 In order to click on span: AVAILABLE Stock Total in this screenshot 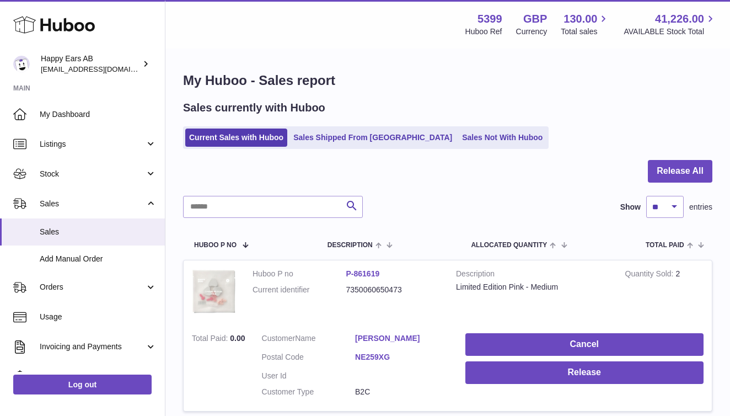, I will do `click(670, 31)`.